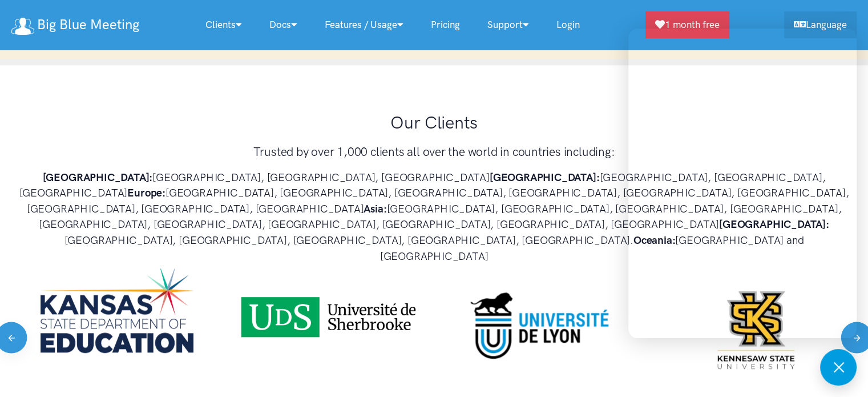 The height and width of the screenshot is (397, 868). Describe the element at coordinates (539, 326) in the screenshot. I see `img: lyon_university_logo_2022-02-23-115200_akic.png` at that location.